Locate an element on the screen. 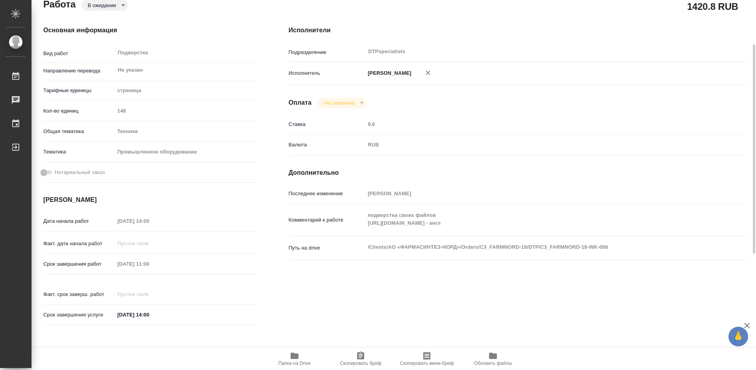 Image resolution: width=756 pixels, height=370 pixels. span: Папка на Drive is located at coordinates (295, 364).